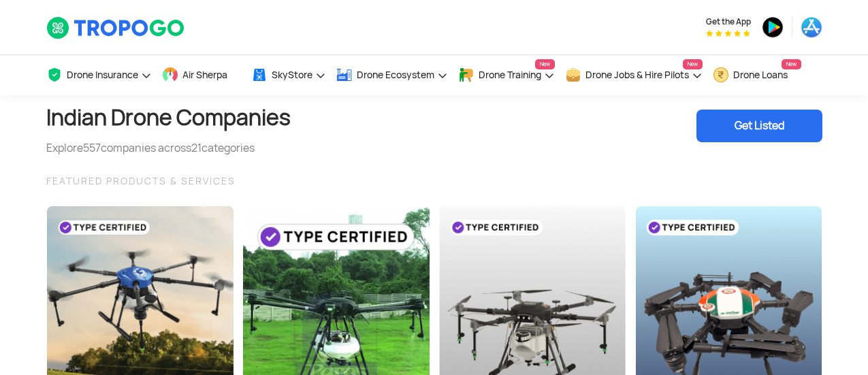  Describe the element at coordinates (506, 75) in the screenshot. I see `a: Drone TrainingNew` at that location.